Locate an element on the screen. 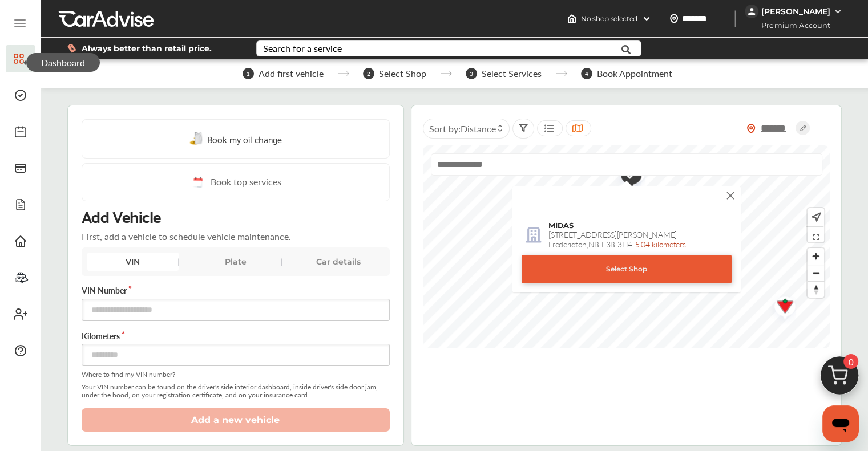  img: logo-canadian-tire.png is located at coordinates (780, 308).